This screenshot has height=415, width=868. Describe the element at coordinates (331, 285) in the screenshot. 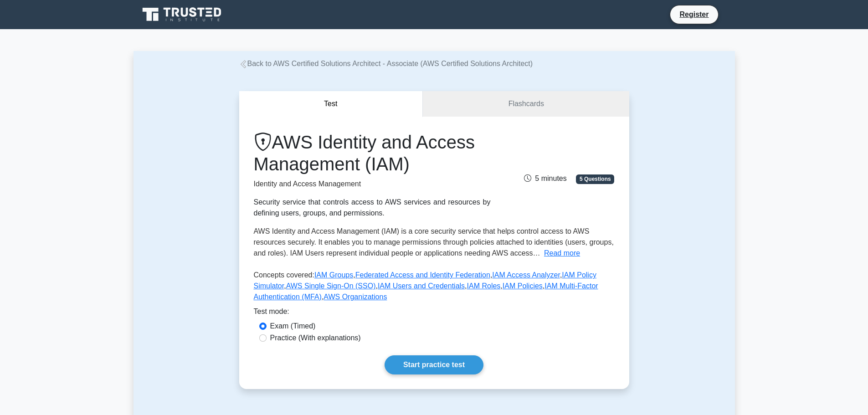

I see `a: AWS Single Sign-On (SSO)` at that location.